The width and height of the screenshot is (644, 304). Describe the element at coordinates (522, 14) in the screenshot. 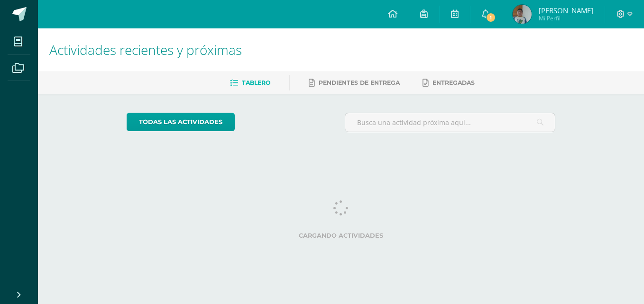

I see `img: e5f5415043d7c88c5c500c2031736f8c.png` at that location.